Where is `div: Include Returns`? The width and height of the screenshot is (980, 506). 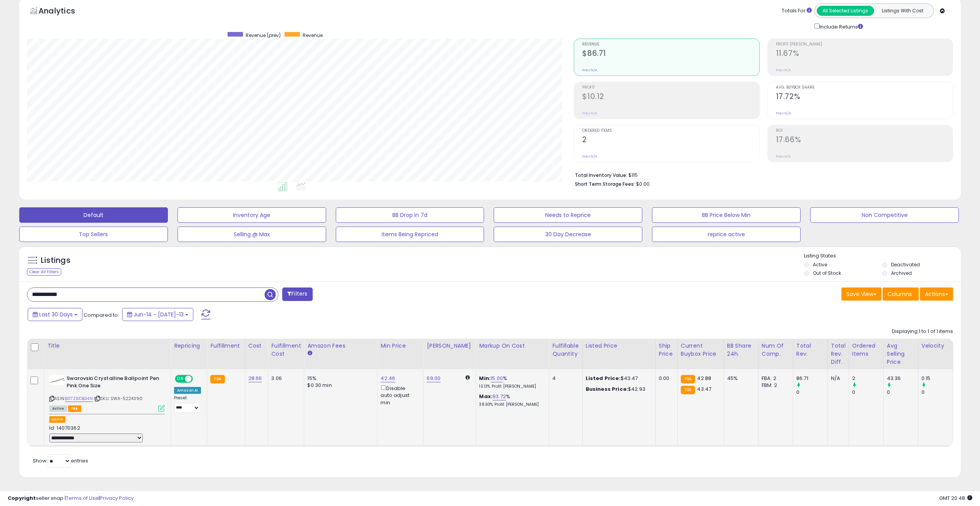 div: Include Returns is located at coordinates (840, 26).